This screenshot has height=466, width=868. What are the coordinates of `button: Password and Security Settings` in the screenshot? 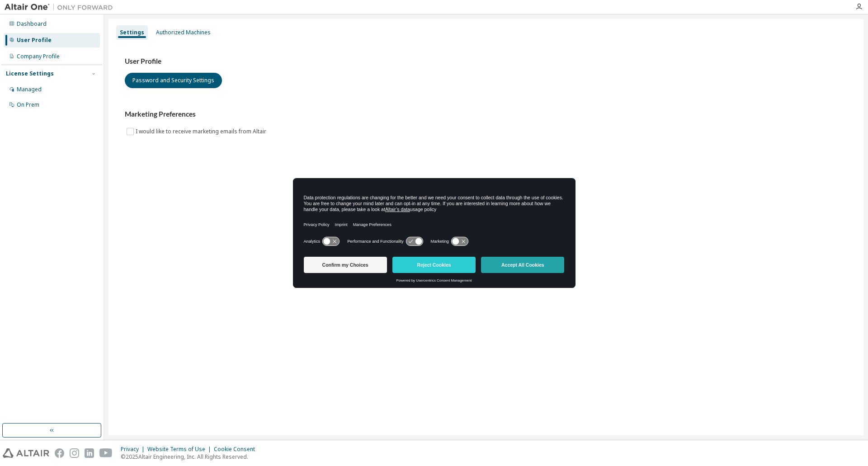 It's located at (173, 81).